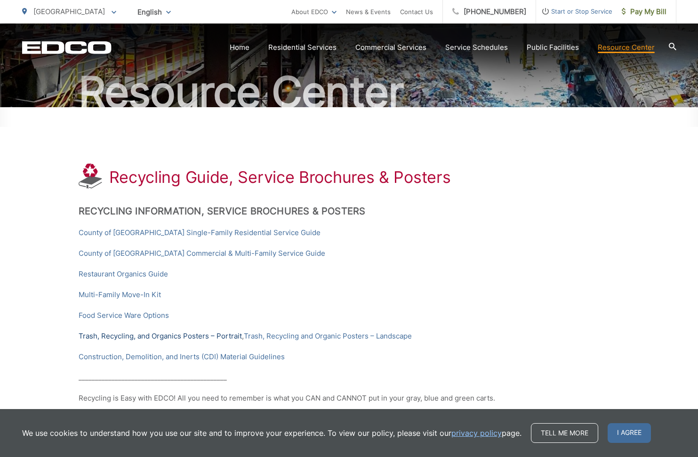  Describe the element at coordinates (182, 357) in the screenshot. I see `a: Construction, Demolition, and Inerts (CDI) Material Guidelines` at that location.